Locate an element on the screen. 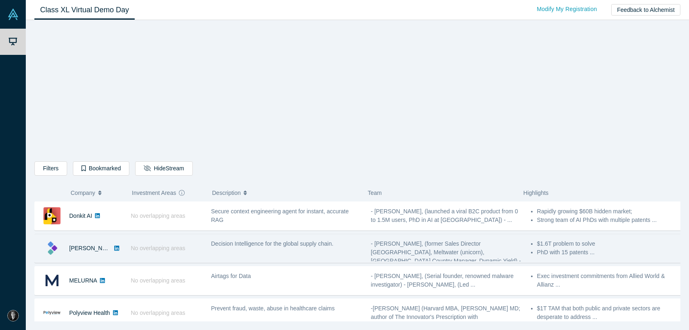 This screenshot has height=330, width=689. li: $1T TAM that both public and private sectors are desperate to address ... is located at coordinates (609, 313).